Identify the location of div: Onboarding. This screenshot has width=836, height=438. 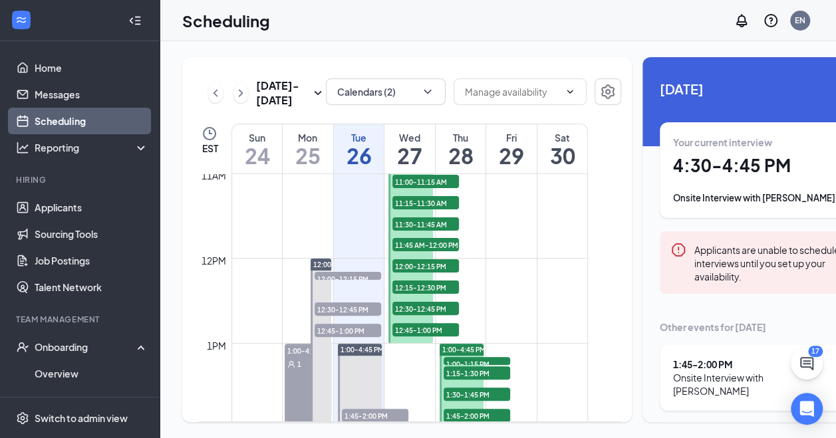
(86, 347).